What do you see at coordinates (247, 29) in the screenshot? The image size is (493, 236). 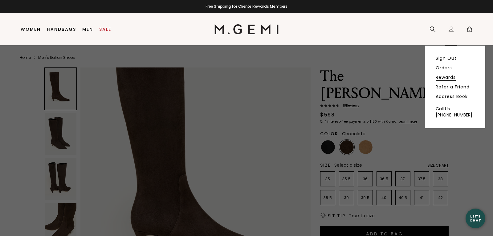 I see `img: M.Gemi` at bounding box center [247, 29].